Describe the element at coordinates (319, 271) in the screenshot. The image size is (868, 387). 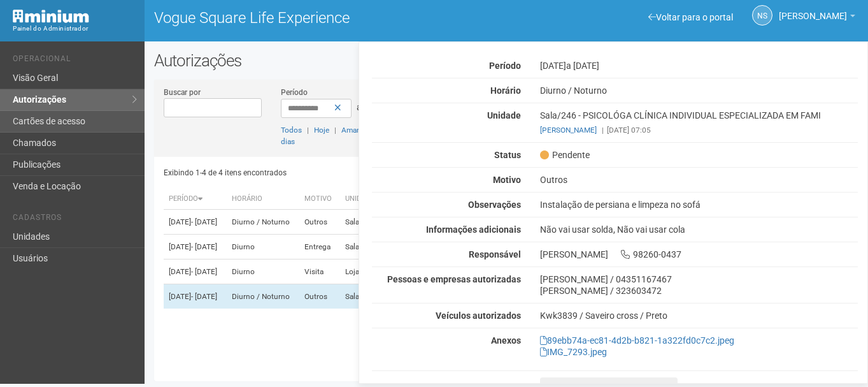
I see `td: Visita` at that location.